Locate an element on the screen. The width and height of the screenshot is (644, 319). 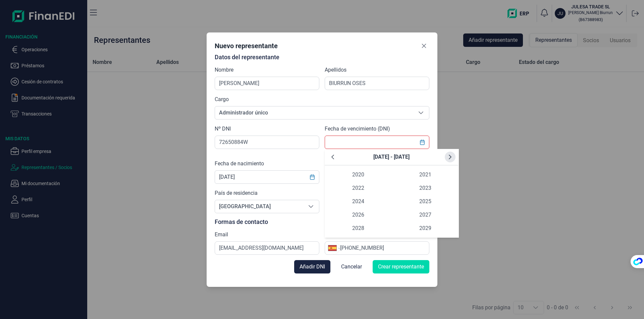
span: Añadir DNI is located at coordinates (312, 267).